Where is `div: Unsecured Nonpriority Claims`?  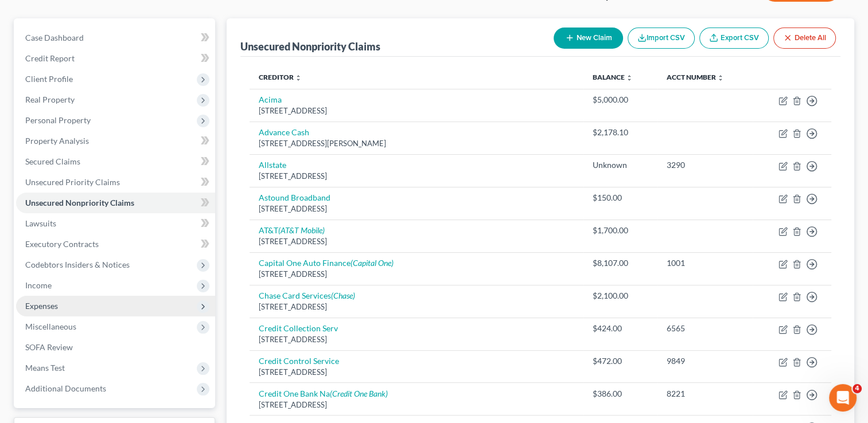 div: Unsecured Nonpriority Claims is located at coordinates (311, 46).